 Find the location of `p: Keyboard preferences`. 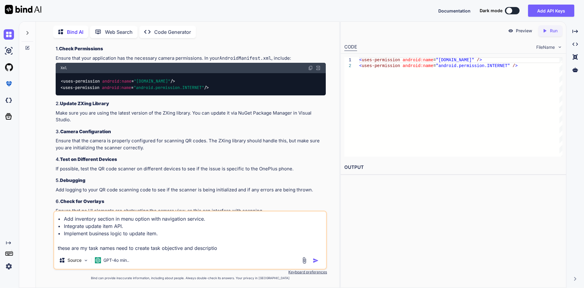

p: Keyboard preferences is located at coordinates (190, 272).